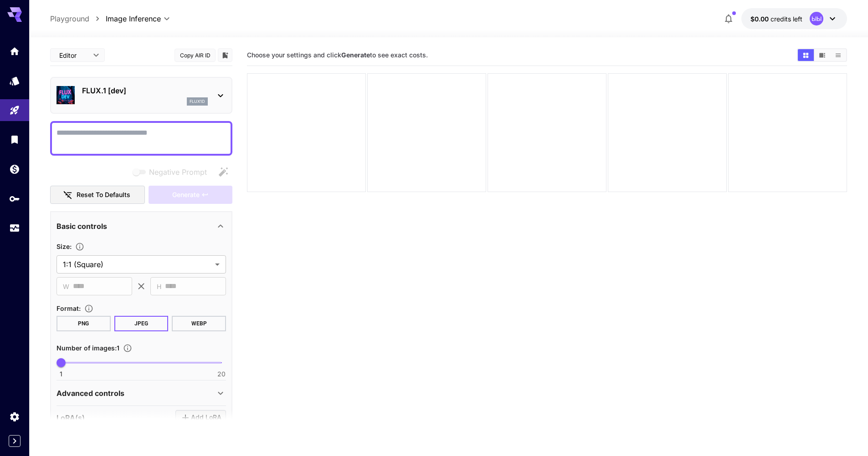 The width and height of the screenshot is (868, 456). What do you see at coordinates (79, 247) in the screenshot?
I see `button: Adjust the dimensions of the generated image by specifying its width and height in pixels, or sel...` at bounding box center [79, 247].